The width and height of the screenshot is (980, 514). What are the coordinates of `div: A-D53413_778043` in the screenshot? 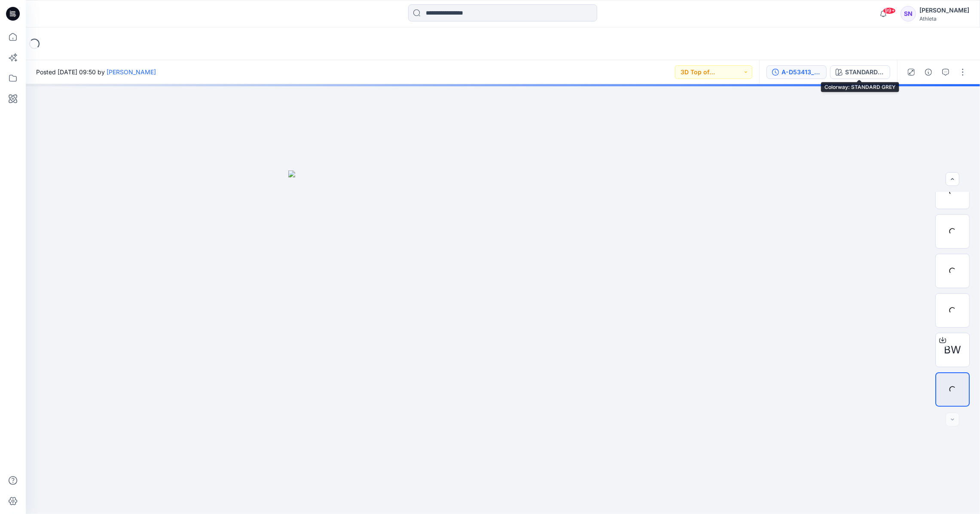 It's located at (801, 72).